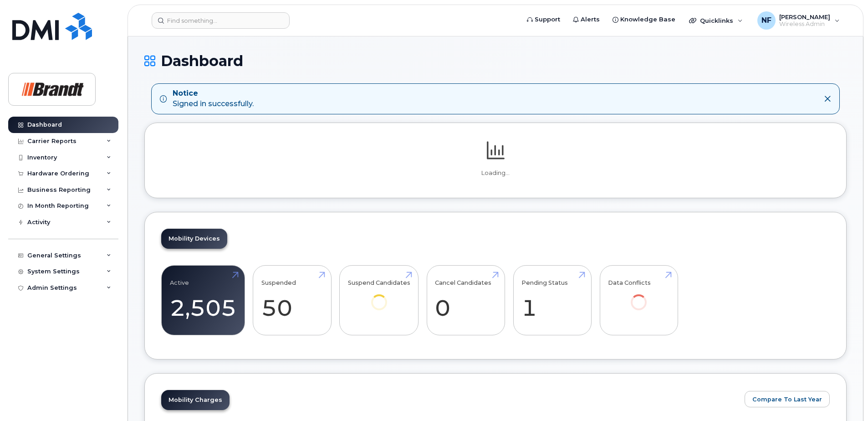 This screenshot has width=868, height=421. What do you see at coordinates (292, 301) in the screenshot?
I see `a: Suspended 50` at bounding box center [292, 301].